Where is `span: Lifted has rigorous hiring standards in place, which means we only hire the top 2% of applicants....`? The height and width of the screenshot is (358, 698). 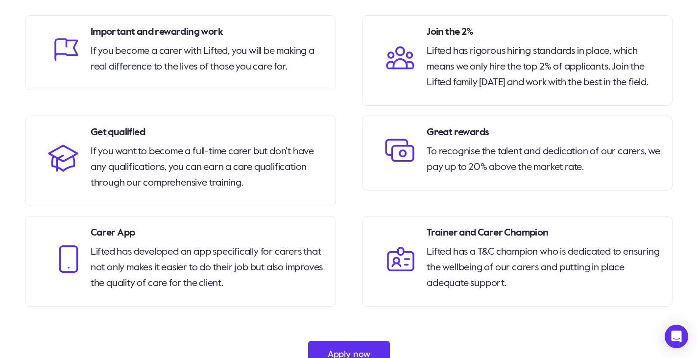
span: Lifted has rigorous hiring standards in place, which means we only hire the top 2% of applicants.... is located at coordinates (537, 67).